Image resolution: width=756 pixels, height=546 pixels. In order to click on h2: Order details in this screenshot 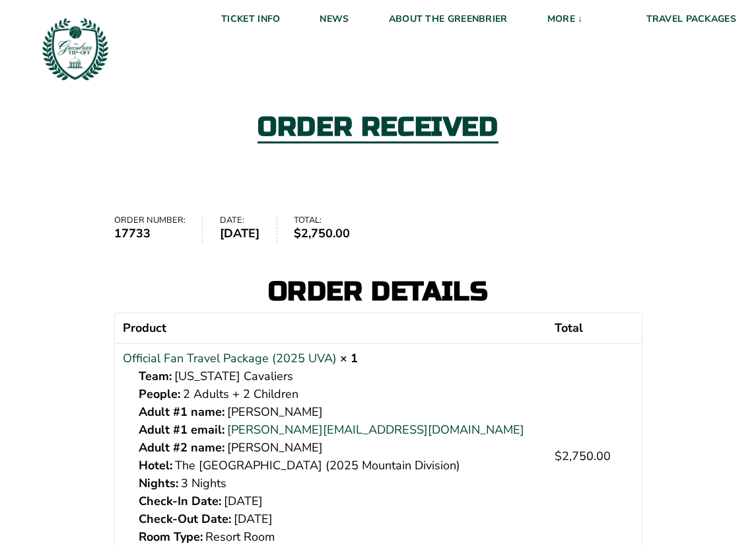, I will do `click(378, 291)`.